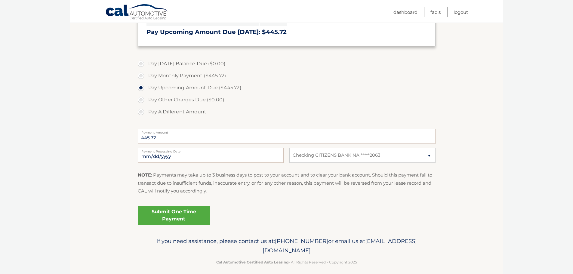 The width and height of the screenshot is (573, 274). What do you see at coordinates (287, 88) in the screenshot?
I see `label: Pay Upcoming Amount Due ($445.72)` at bounding box center [287, 88].